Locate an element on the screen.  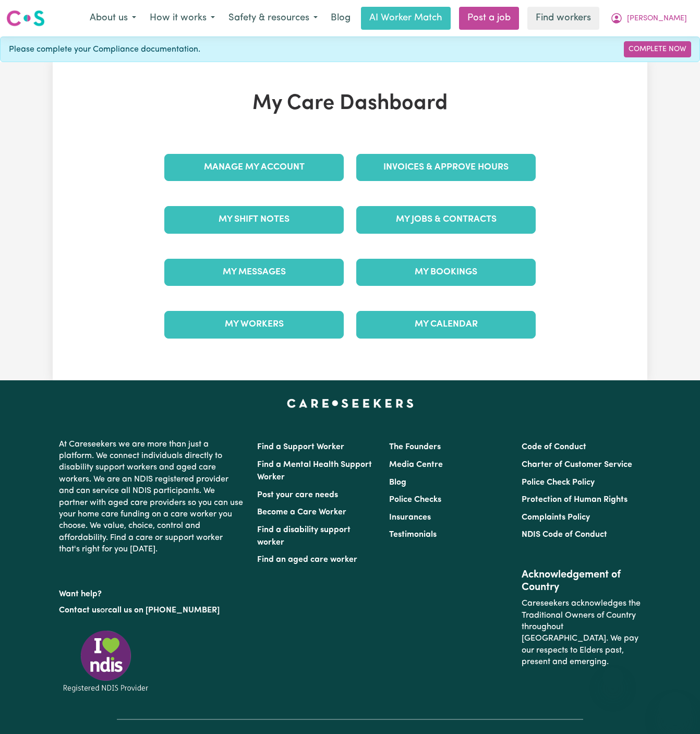
button: My Account is located at coordinates (648, 18).